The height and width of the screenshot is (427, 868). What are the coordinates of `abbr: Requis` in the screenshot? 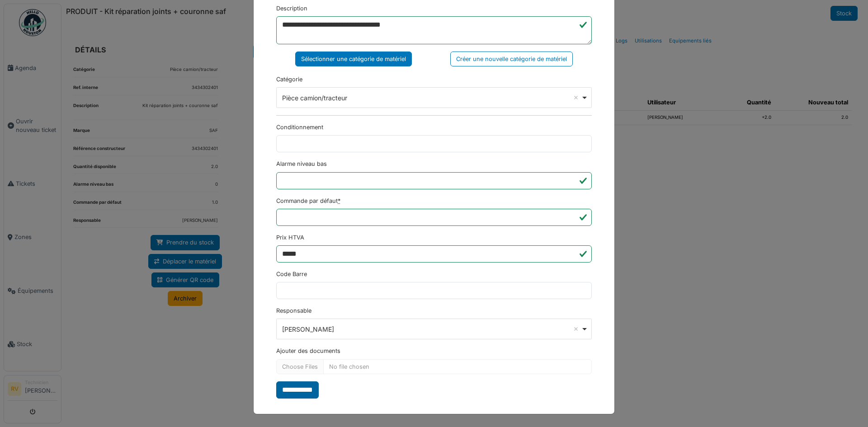 It's located at (339, 201).